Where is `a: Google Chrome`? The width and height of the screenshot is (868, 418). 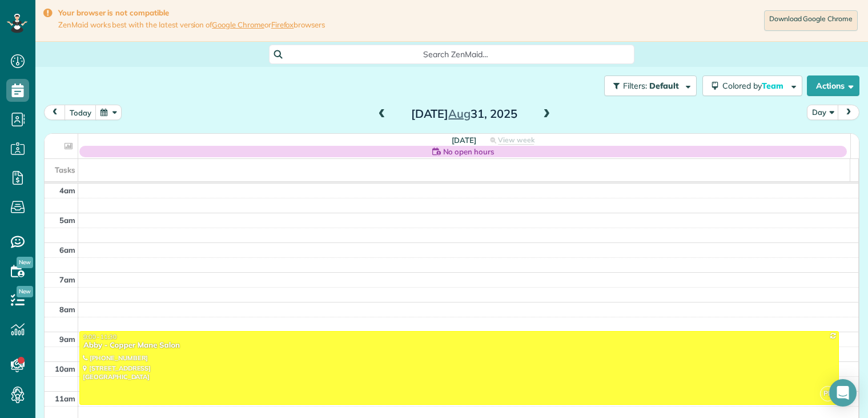
a: Google Chrome is located at coordinates (238, 24).